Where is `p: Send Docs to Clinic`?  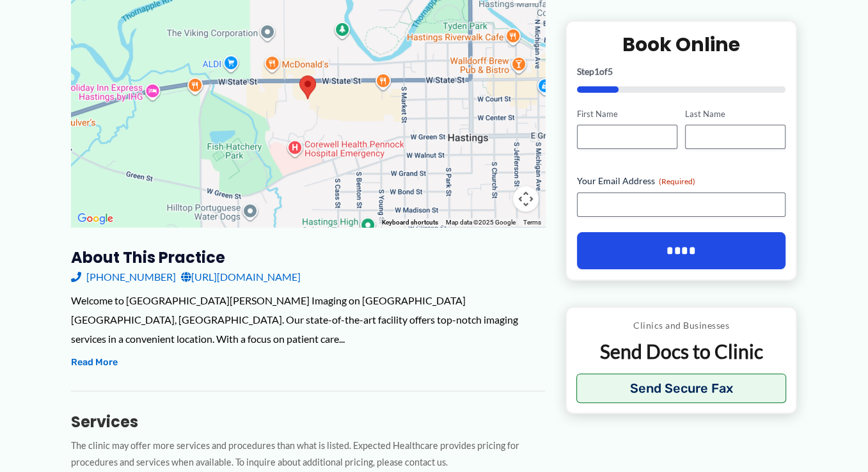 p: Send Docs to Clinic is located at coordinates (681, 351).